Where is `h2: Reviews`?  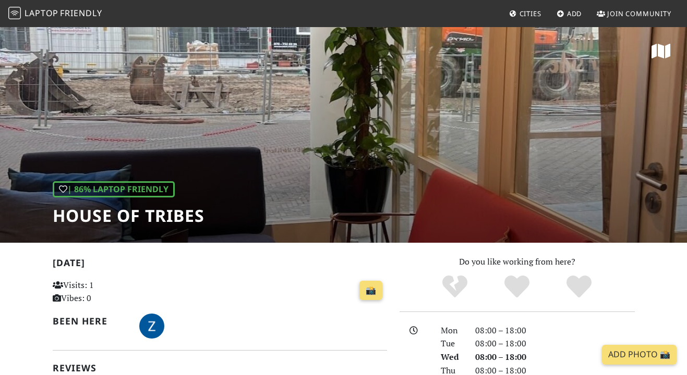 h2: Reviews is located at coordinates (219, 368).